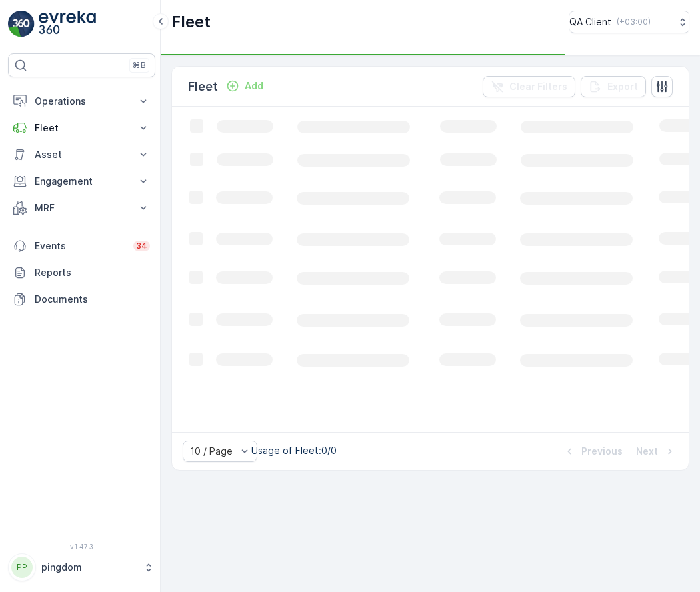 This screenshot has height=592, width=700. What do you see at coordinates (92, 300) in the screenshot?
I see `p: Documents` at bounding box center [92, 300].